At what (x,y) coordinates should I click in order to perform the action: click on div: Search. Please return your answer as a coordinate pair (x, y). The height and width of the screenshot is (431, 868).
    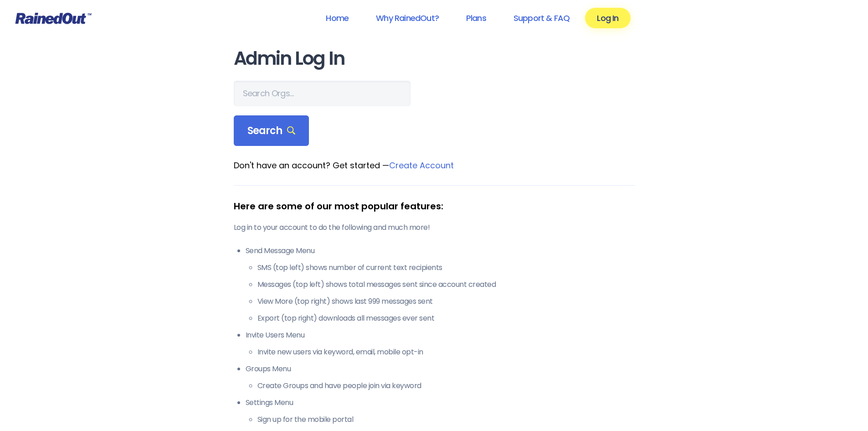
    Looking at the image, I should click on (271, 131).